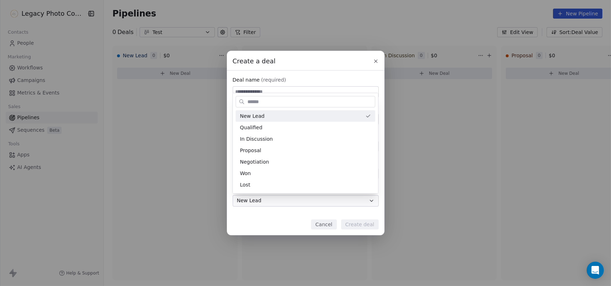 The image size is (611, 286). Describe the element at coordinates (252, 116) in the screenshot. I see `span: New Lead` at that location.